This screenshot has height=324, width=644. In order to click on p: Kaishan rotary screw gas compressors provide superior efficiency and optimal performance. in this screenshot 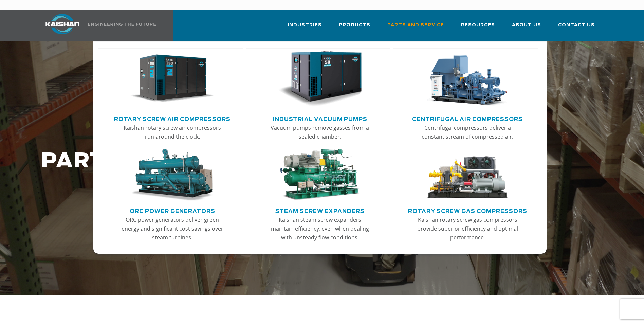, I will do `click(467, 229)`.